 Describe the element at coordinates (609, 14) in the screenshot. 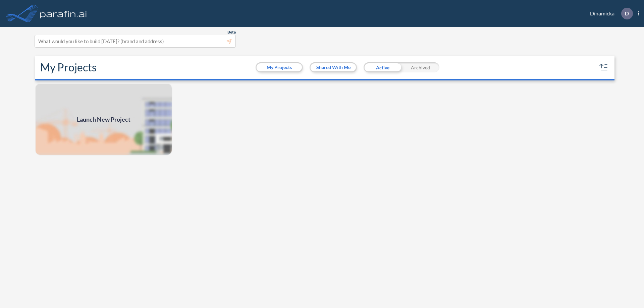

I see `div: Dinamicka` at that location.